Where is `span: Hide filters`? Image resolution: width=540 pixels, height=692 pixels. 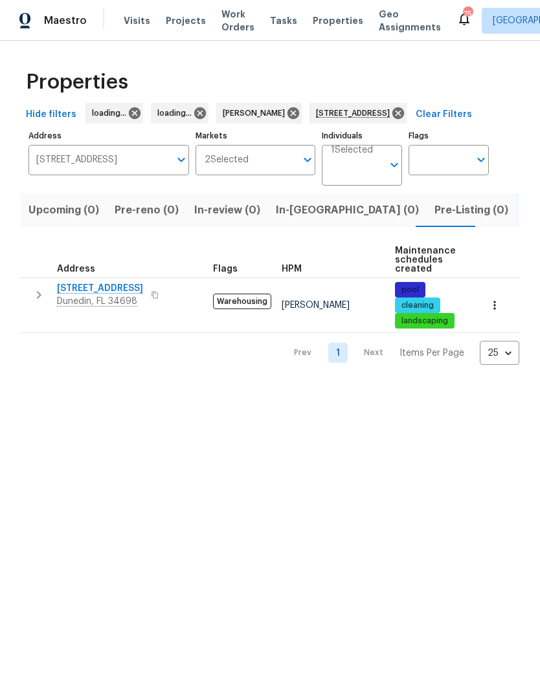 span: Hide filters is located at coordinates (51, 115).